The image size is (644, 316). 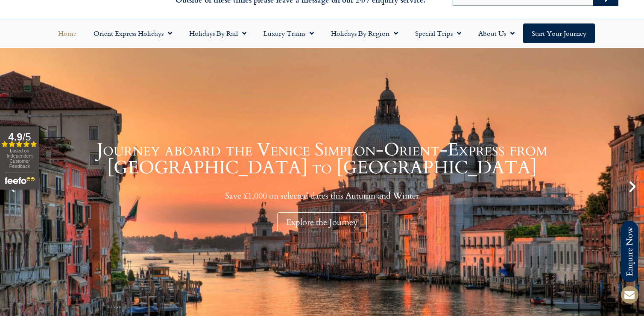 What do you see at coordinates (322, 33) in the screenshot?
I see `nav: Menu` at bounding box center [322, 33].